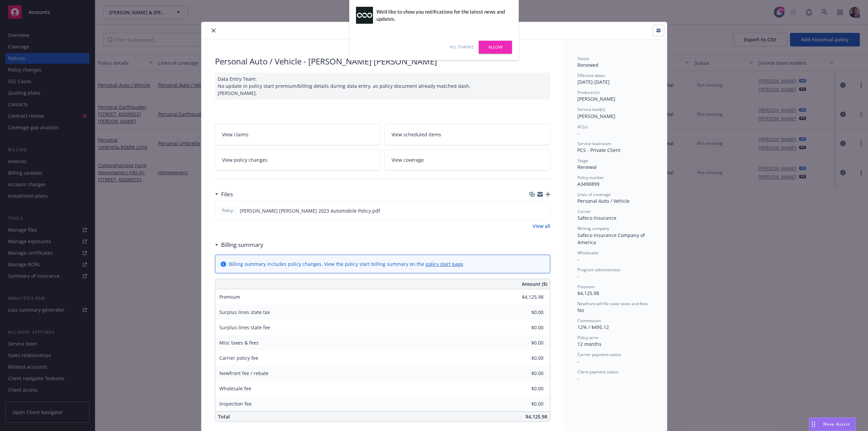 The image size is (868, 431). I want to click on button: download file, so click(533, 211).